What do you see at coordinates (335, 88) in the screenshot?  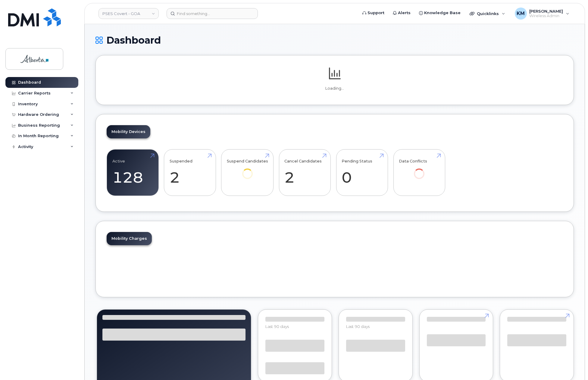 I see `p: Loading...` at bounding box center [335, 88].